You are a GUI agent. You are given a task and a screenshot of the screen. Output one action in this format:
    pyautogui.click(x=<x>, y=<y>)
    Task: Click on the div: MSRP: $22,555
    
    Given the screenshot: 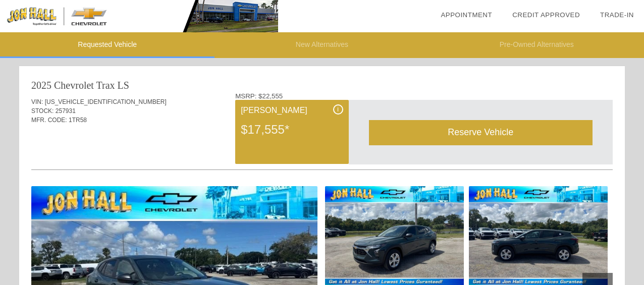 What is the action you would take?
    pyautogui.click(x=424, y=96)
    